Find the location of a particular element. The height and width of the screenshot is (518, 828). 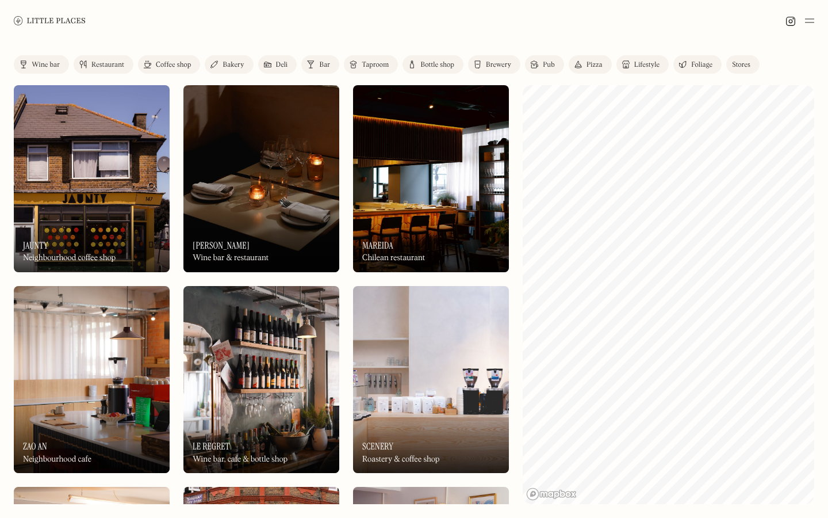

div: Wine bar, cafe & bottle shop is located at coordinates (240, 459).